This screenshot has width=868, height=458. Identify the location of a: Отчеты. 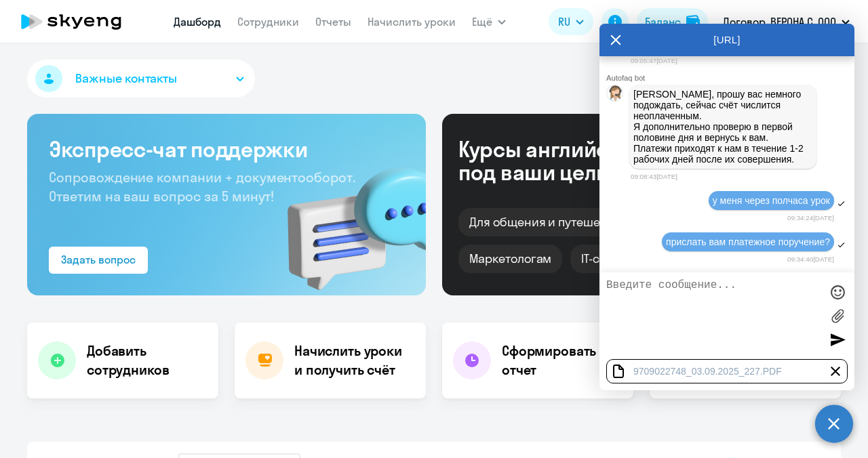
(333, 22).